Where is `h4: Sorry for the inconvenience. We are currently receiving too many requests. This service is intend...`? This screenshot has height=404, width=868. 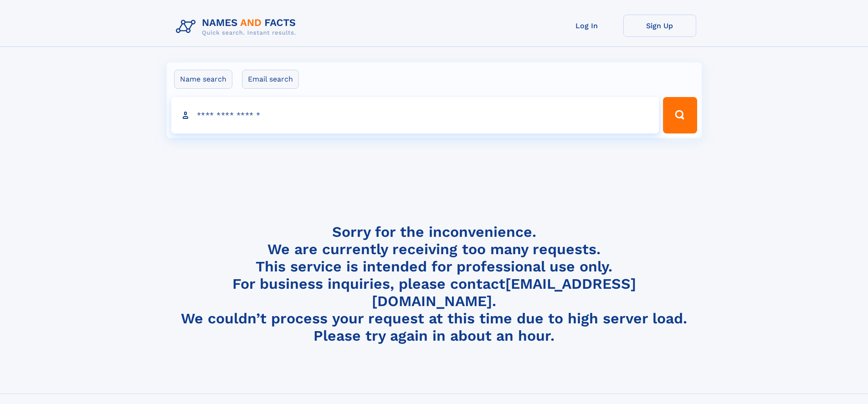
h4: Sorry for the inconvenience. We are currently receiving too many requests. This service is intend... is located at coordinates (434, 284).